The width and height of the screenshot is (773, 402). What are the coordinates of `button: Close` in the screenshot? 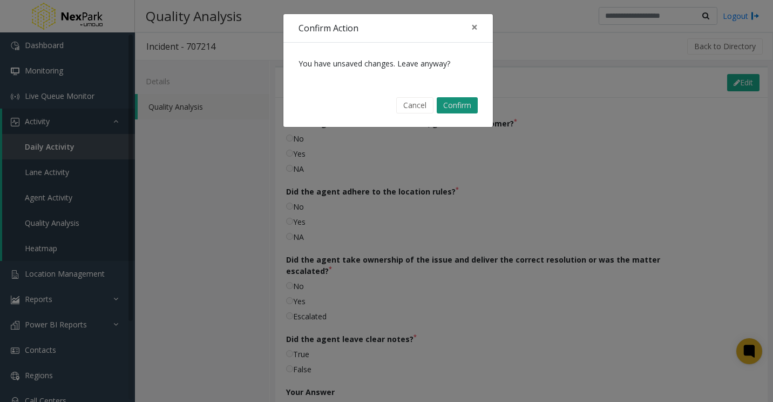 It's located at (475, 27).